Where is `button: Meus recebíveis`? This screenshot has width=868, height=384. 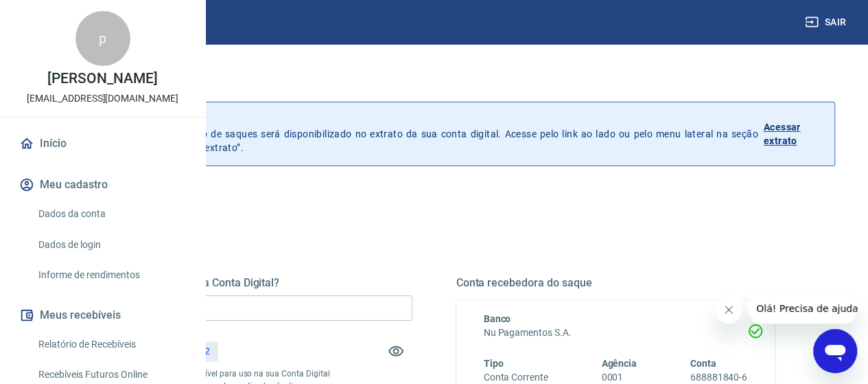
button: Meus recebíveis is located at coordinates (103, 315).